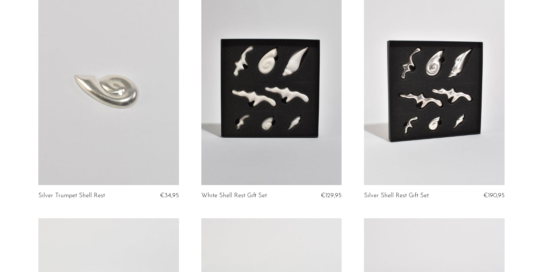 The height and width of the screenshot is (272, 543). I want to click on span: €34,95, so click(169, 196).